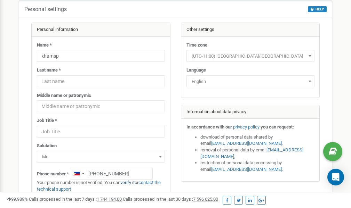 The width and height of the screenshot is (351, 208). I want to click on span: Calls processed in the last 30 days :, so click(170, 199).